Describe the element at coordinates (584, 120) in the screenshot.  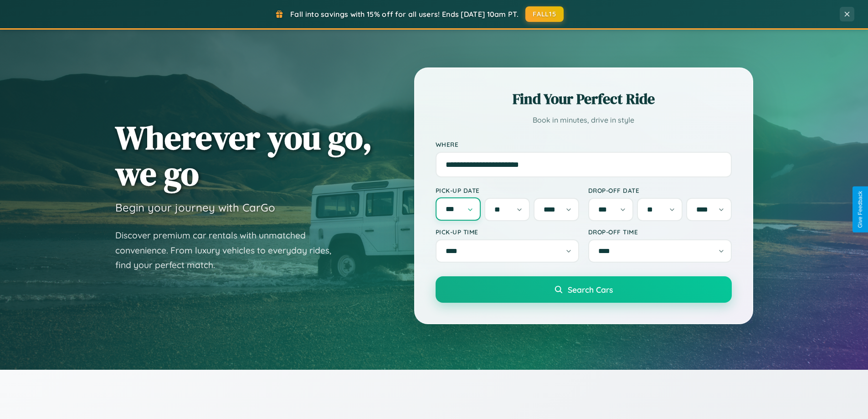
I see `p: Book in minutes, drive in style` at that location.